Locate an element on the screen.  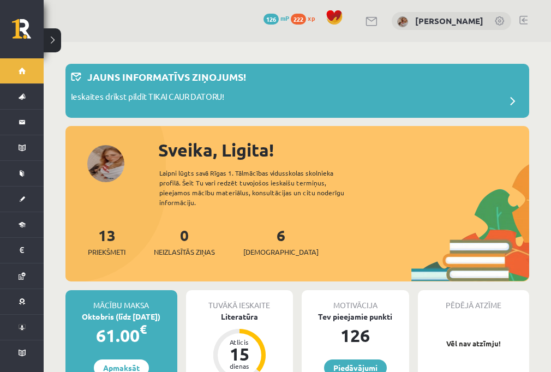
div: Tuvākā ieskaite is located at coordinates (239, 300).